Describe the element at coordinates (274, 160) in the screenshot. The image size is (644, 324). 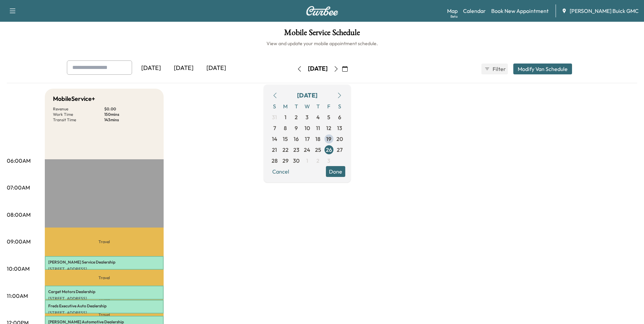
I see `span: 28` at that location.